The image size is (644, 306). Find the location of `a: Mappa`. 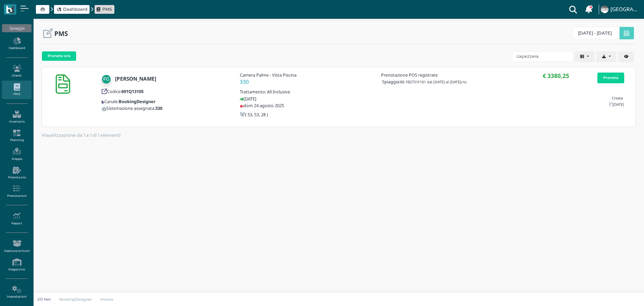

a: Mappa is located at coordinates (16, 154).